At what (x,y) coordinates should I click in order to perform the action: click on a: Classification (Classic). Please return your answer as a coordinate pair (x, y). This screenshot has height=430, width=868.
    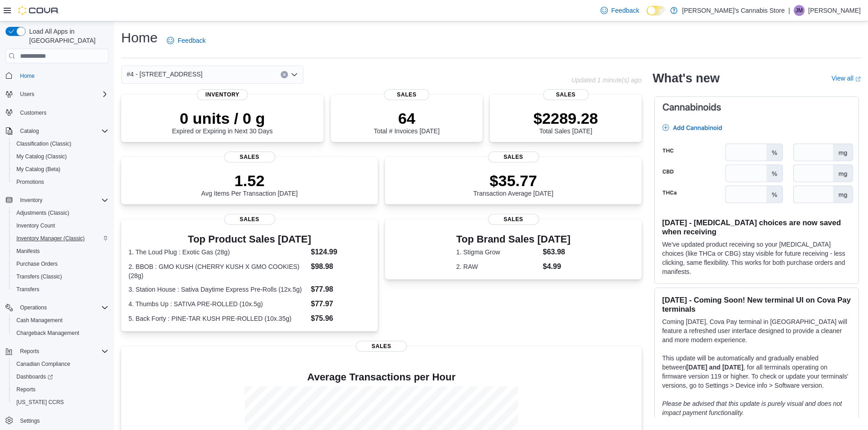
    Looking at the image, I should click on (44, 144).